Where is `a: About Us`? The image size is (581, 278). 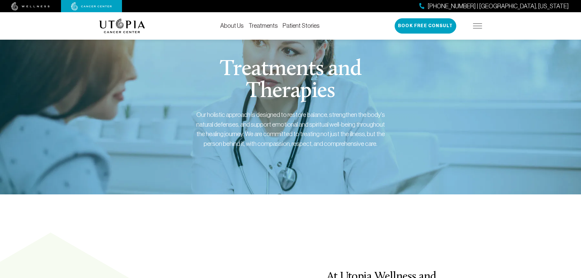
a: About Us is located at coordinates (232, 26).